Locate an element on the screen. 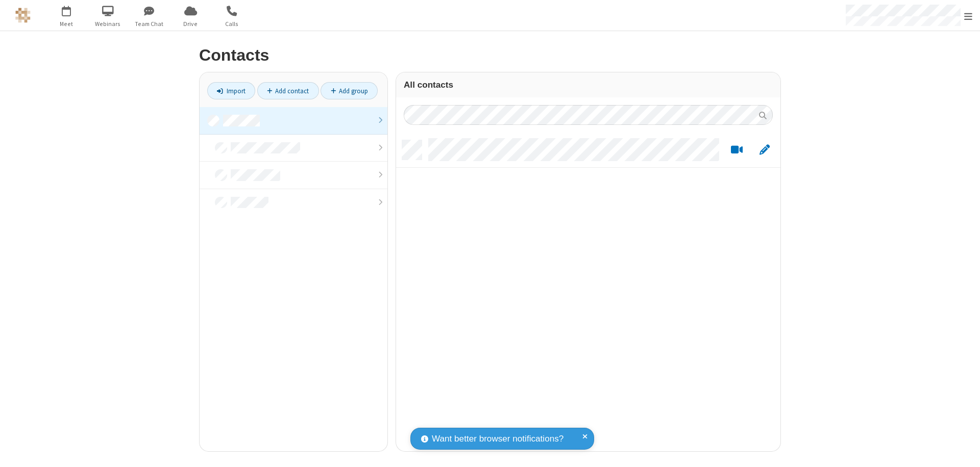  h3: All contacts is located at coordinates (588, 85).